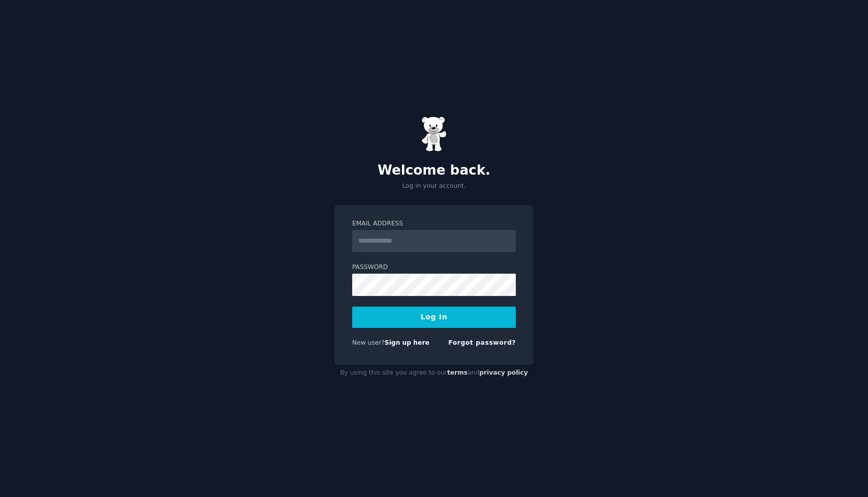 This screenshot has height=497, width=868. I want to click on a: terms, so click(457, 373).